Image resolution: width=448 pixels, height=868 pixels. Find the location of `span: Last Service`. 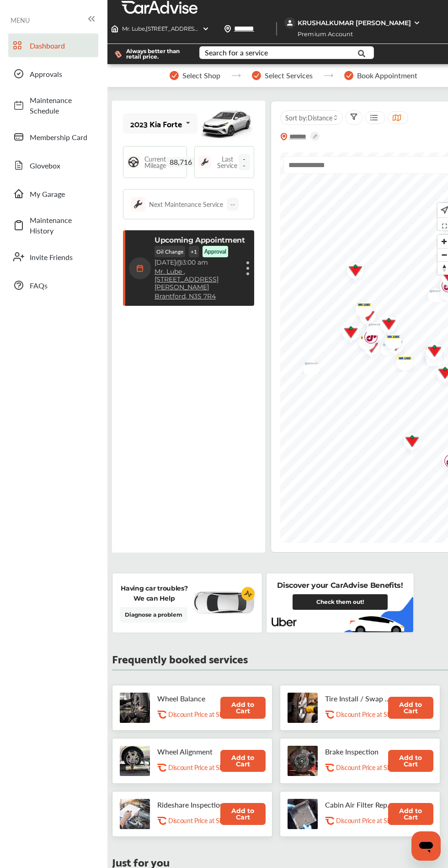

span: Last Service is located at coordinates (227, 162).